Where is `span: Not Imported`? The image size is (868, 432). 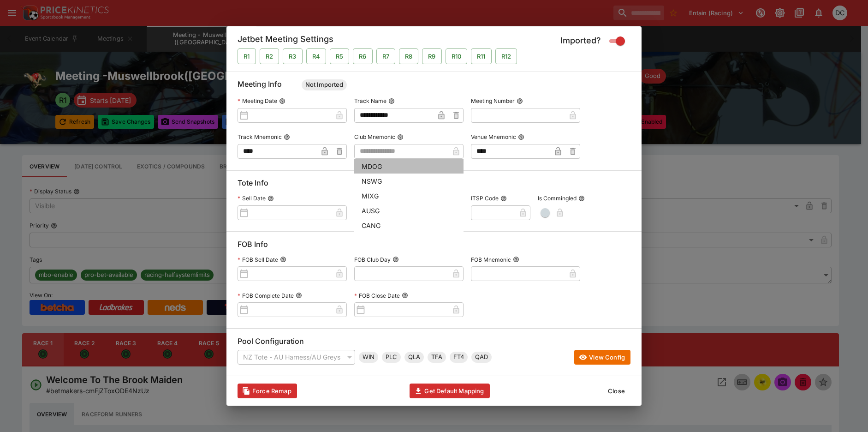
span: Not Imported is located at coordinates (324, 85).